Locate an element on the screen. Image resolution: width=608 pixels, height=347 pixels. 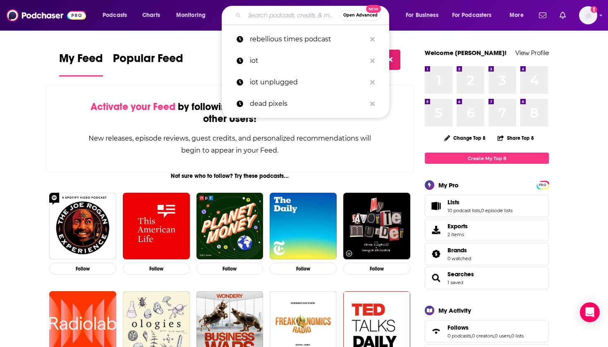
a: 0 users is located at coordinates (503, 336).